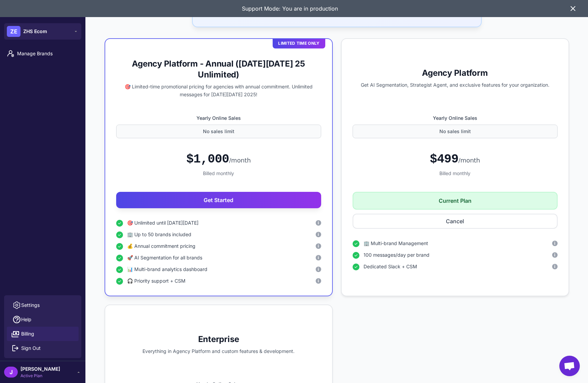 This screenshot has width=588, height=383. What do you see at coordinates (30, 306) in the screenshot?
I see `span: Settings` at bounding box center [30, 306].